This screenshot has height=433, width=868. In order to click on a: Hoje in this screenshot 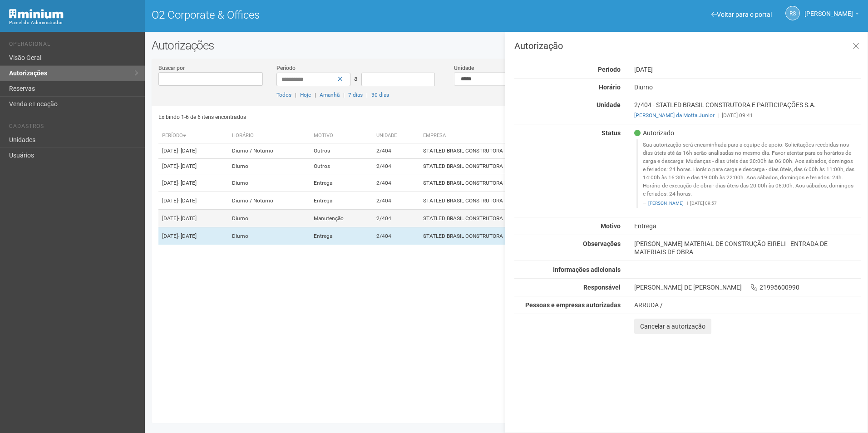, I will do `click(306, 95)`.